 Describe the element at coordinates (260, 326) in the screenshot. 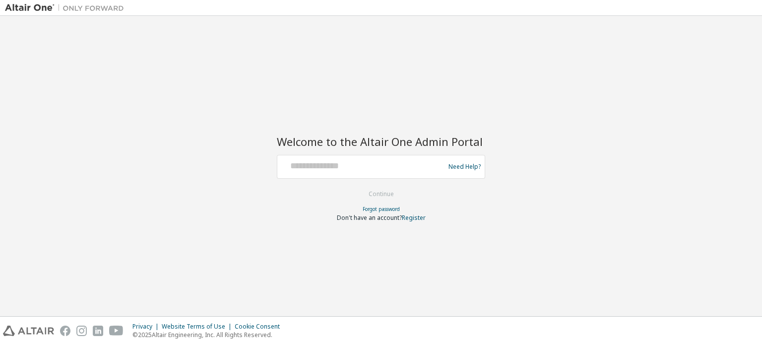

I see `div: Cookie Consent` at that location.